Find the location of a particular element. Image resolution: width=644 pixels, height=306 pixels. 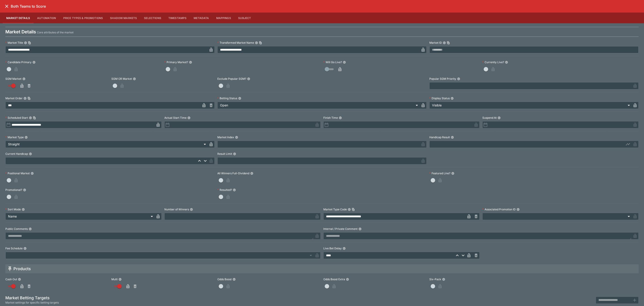

p: Associated Promotion ID is located at coordinates (499, 209).